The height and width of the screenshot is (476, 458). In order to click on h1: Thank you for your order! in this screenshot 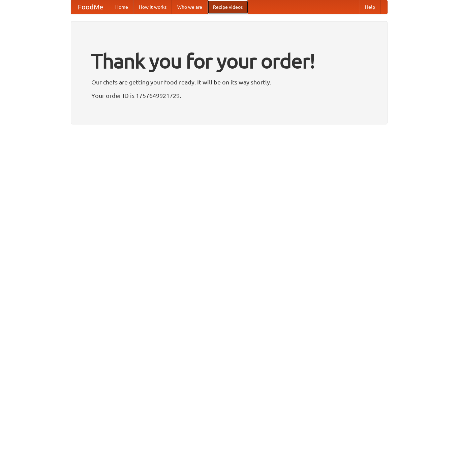, I will do `click(229, 61)`.